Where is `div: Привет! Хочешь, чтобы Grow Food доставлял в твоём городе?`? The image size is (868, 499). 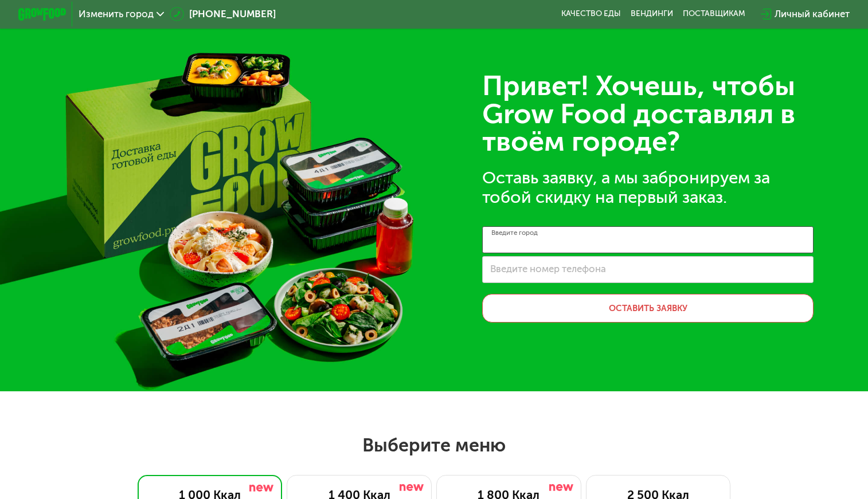
div: Привет! Хочешь, чтобы Grow Food доставлял в твоём городе? is located at coordinates (648, 113).